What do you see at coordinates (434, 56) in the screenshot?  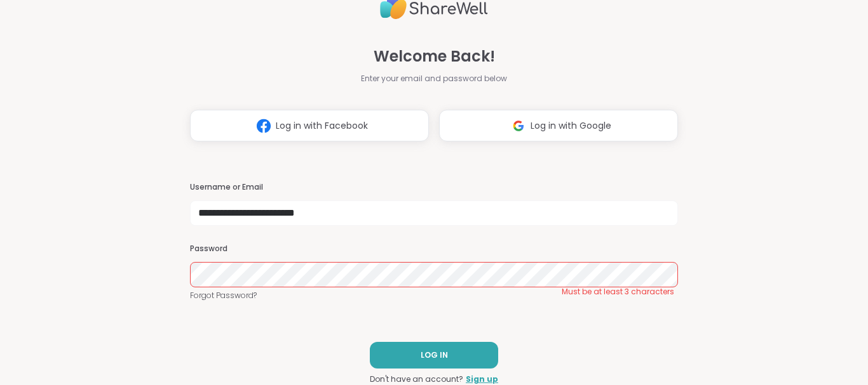 I see `span: Welcome Back!` at bounding box center [434, 56].